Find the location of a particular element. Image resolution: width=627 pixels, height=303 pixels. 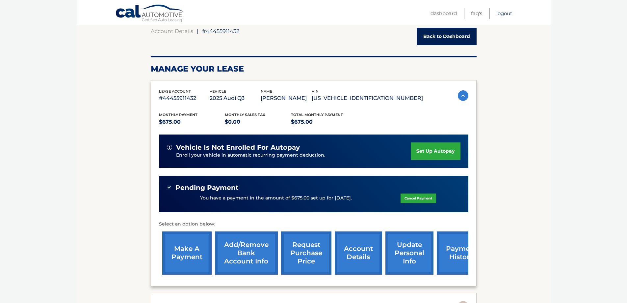

span: name is located at coordinates (266, 91).